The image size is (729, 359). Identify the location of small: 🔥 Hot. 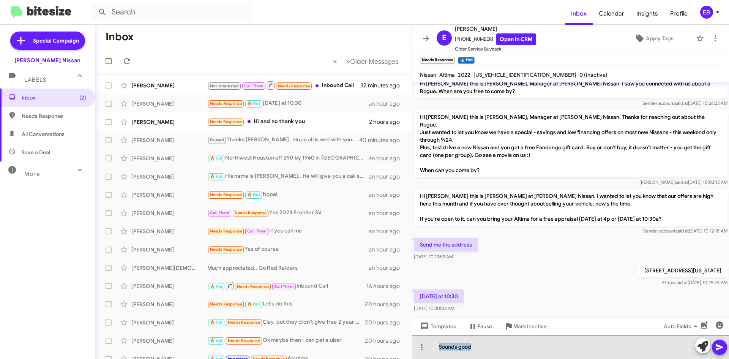
(466, 60).